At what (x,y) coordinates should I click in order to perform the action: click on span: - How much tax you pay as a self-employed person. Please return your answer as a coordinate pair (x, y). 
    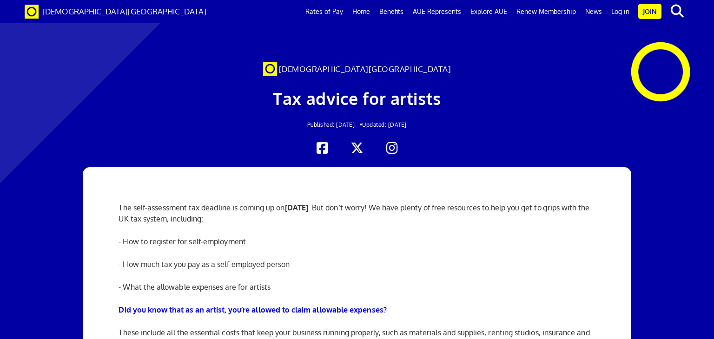
    Looking at the image, I should click on (204, 265).